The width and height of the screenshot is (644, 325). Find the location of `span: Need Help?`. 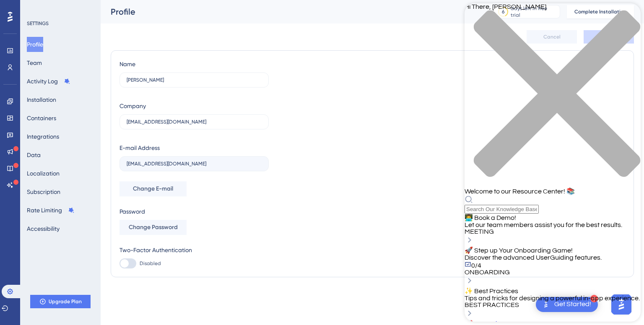

span: Need Help? is located at coordinates (36, 7).